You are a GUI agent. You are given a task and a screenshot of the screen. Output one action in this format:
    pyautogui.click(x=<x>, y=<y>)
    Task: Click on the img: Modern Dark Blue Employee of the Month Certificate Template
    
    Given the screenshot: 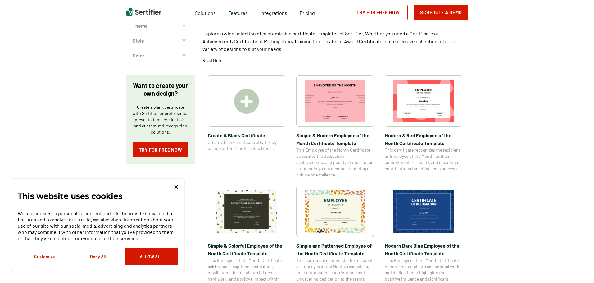 What is the action you would take?
    pyautogui.click(x=423, y=211)
    